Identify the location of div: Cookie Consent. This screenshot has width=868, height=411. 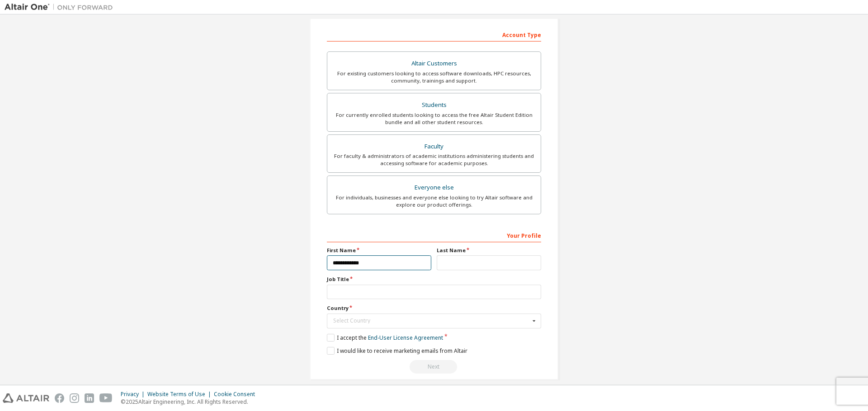
(237, 395).